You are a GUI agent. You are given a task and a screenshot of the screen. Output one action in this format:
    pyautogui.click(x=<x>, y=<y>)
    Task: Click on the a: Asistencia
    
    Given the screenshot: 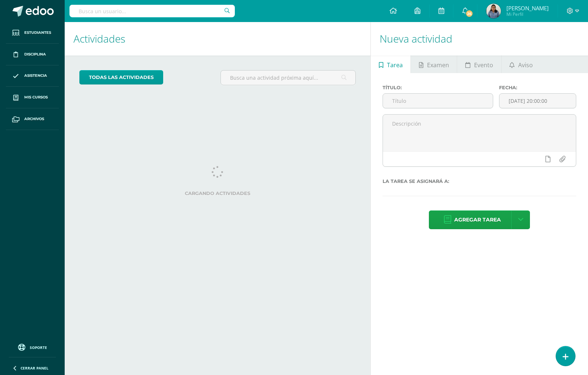 What is the action you would take?
    pyautogui.click(x=32, y=76)
    